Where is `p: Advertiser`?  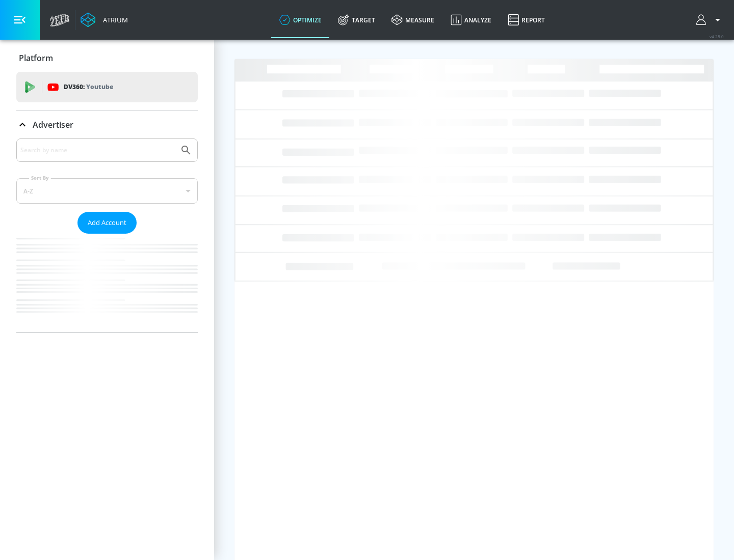 p: Advertiser is located at coordinates (53, 125).